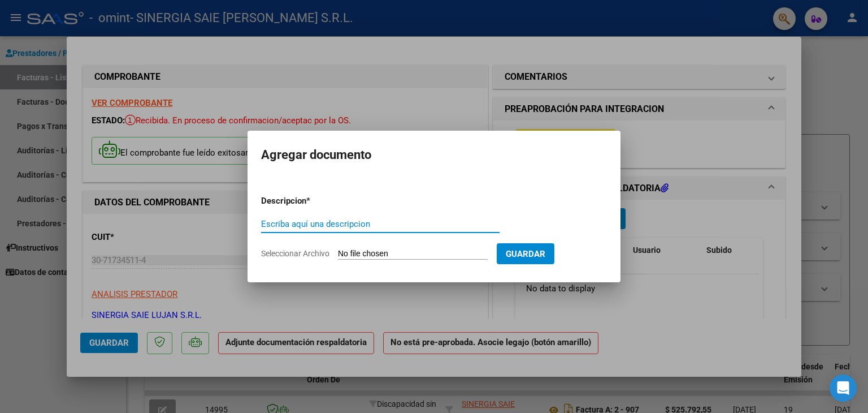 Image resolution: width=868 pixels, height=413 pixels. I want to click on h2: Agregar documento, so click(434, 155).